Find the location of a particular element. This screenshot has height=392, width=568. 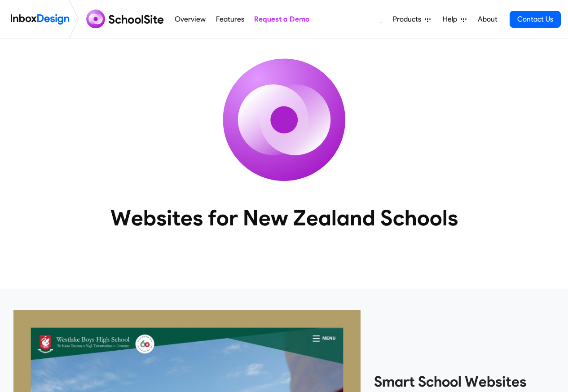

heading: Websites for New Zealand Schools is located at coordinates (284, 218).